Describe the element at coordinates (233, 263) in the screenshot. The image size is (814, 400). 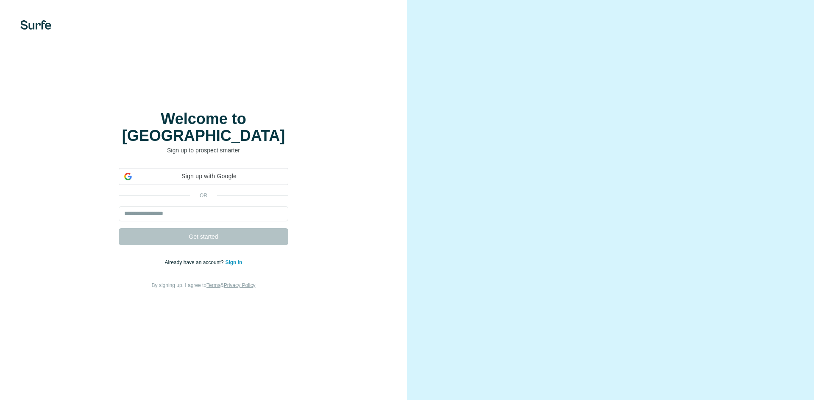
I see `a: Sign in` at that location.